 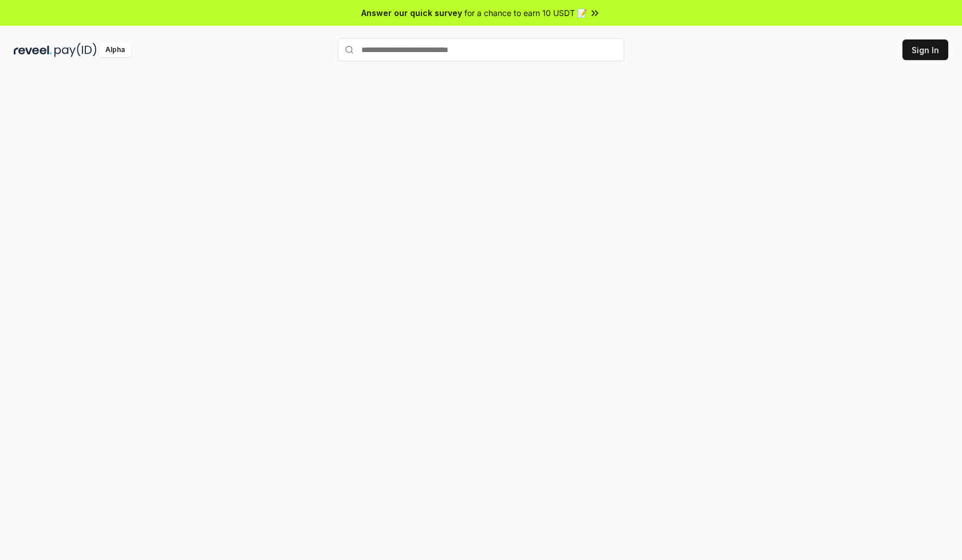 I want to click on span: Answer our quick survey, so click(x=412, y=13).